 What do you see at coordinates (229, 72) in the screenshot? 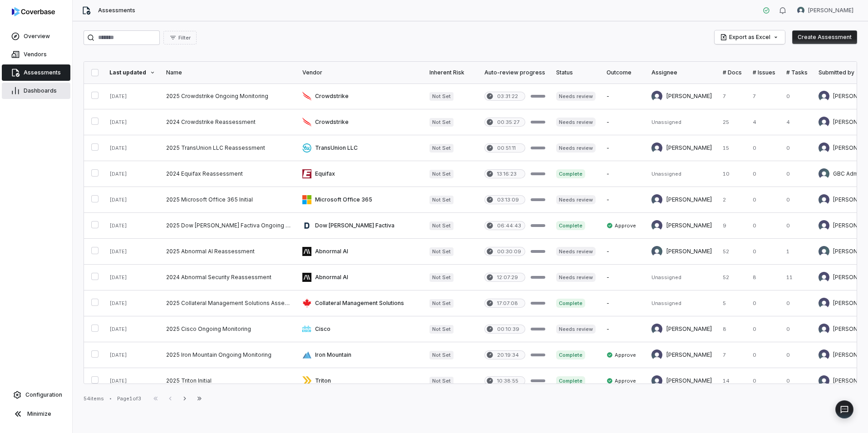
I see `div: Name` at bounding box center [229, 72].